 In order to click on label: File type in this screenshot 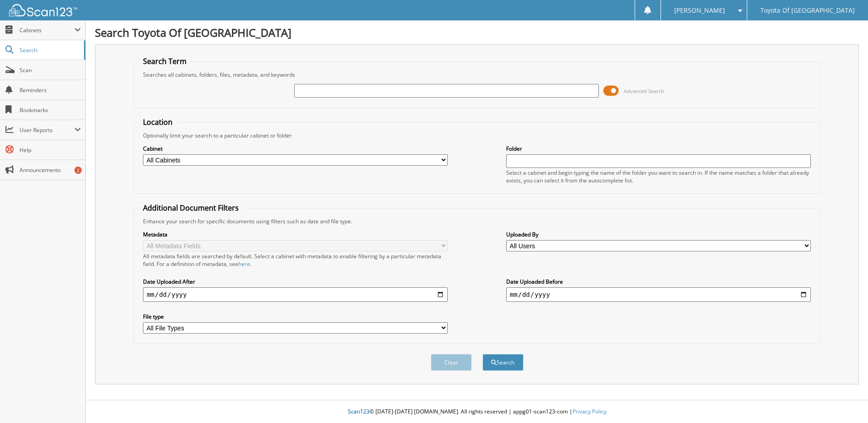, I will do `click(295, 317)`.